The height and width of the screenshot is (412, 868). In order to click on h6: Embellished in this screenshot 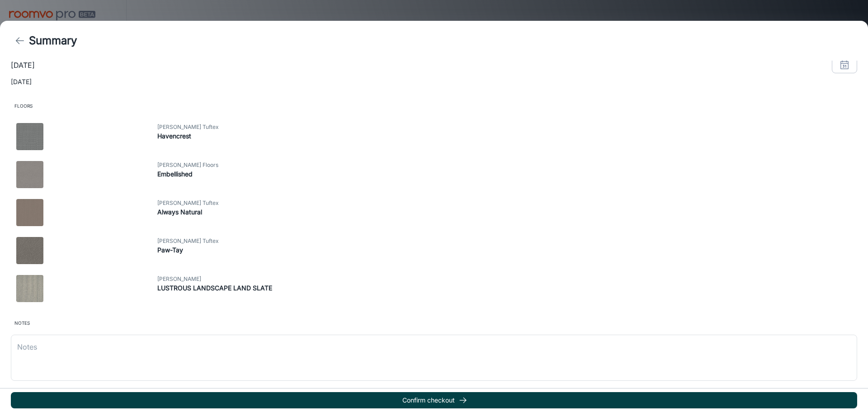, I will do `click(508, 174)`.